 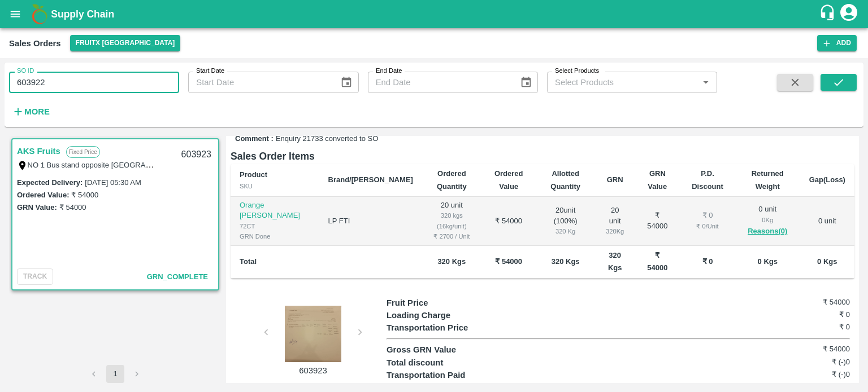 What do you see at coordinates (508, 179) in the screenshot?
I see `b: Ordered Value` at bounding box center [508, 179].